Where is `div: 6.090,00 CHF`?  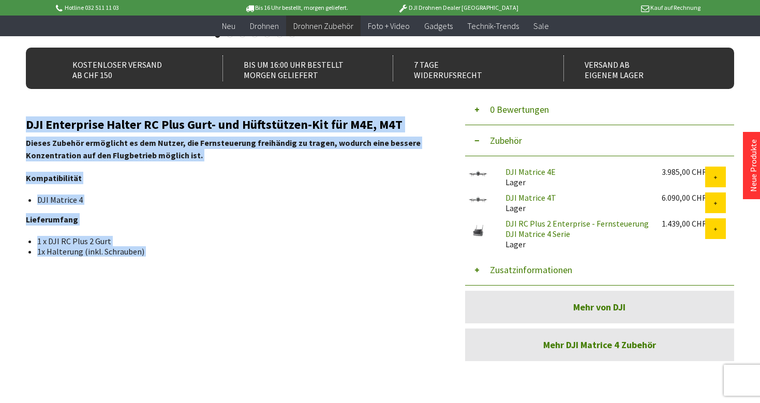
div: 6.090,00 CHF is located at coordinates (683, 198).